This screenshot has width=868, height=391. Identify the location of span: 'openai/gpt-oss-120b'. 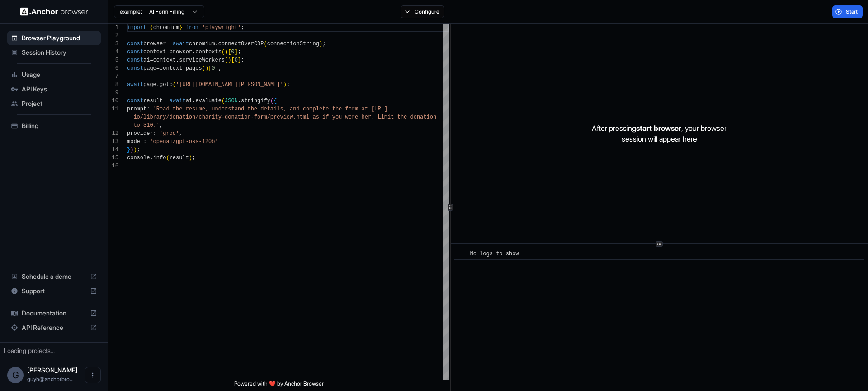
(183, 141).